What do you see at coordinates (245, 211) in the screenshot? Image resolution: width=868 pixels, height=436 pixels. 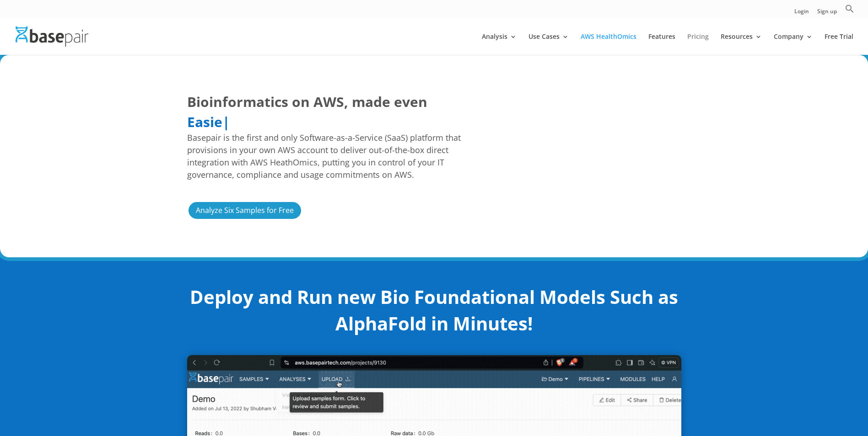 I see `a: Analyze Six Samples for Free` at bounding box center [245, 211].